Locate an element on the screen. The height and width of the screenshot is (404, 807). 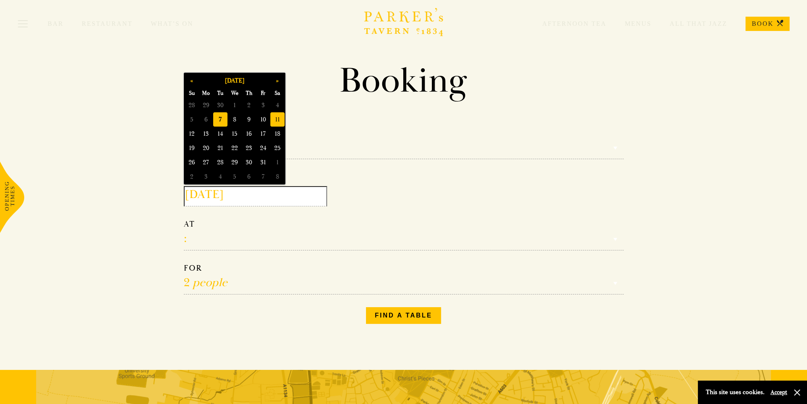
span: 16 is located at coordinates (249, 134).